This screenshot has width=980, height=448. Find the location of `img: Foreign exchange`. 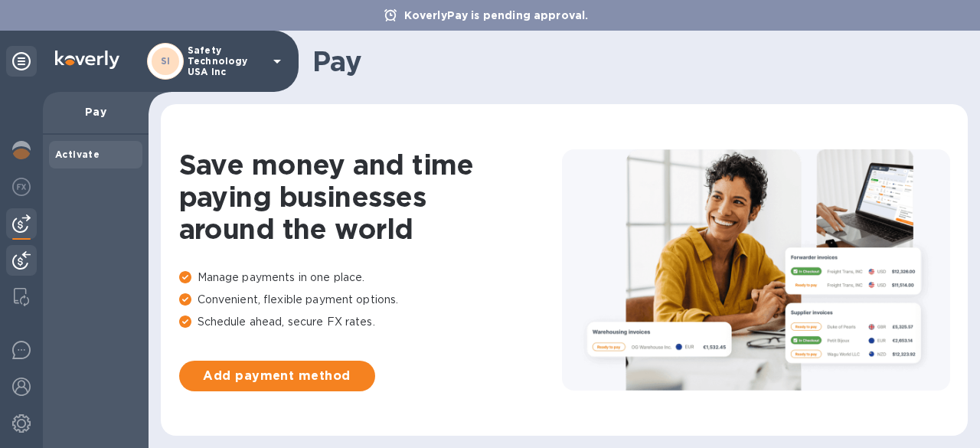

img: Foreign exchange is located at coordinates (22, 186).